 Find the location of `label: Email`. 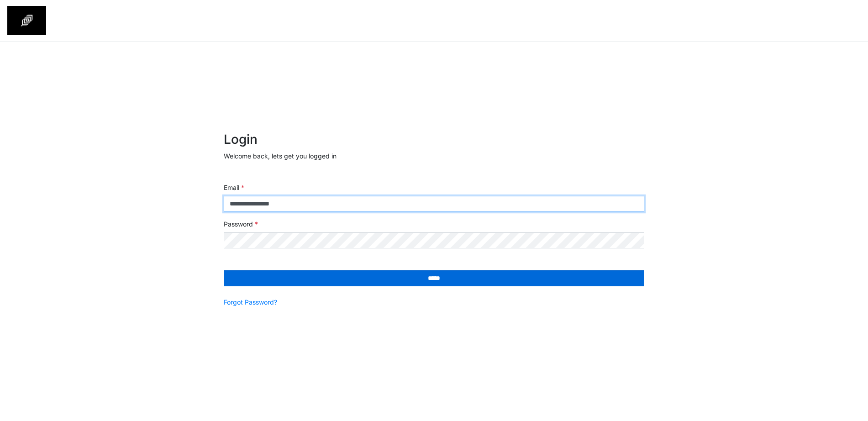

label: Email is located at coordinates (234, 187).